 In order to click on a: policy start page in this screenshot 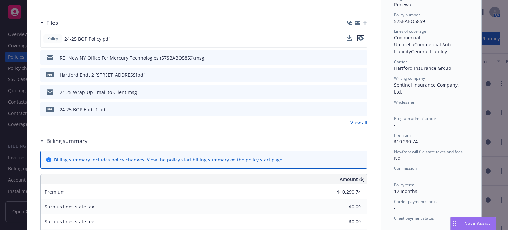, I will do `click(264, 160)`.